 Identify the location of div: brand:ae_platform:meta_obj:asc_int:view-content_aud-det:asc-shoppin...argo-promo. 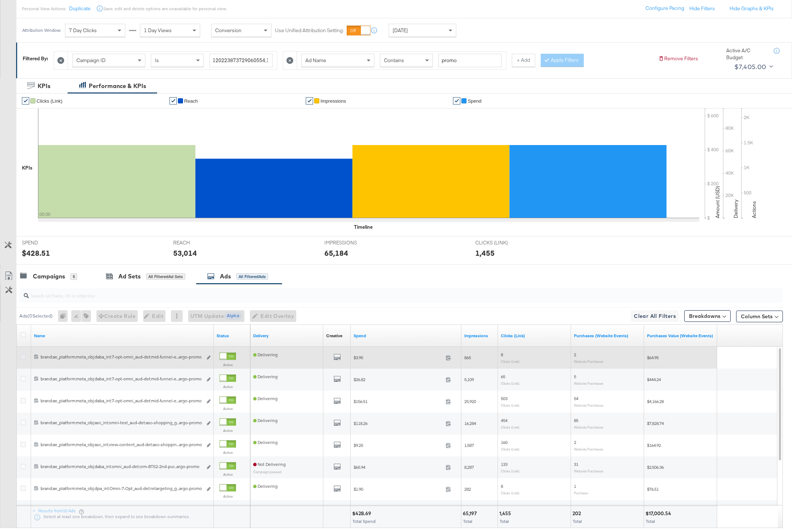
(121, 444).